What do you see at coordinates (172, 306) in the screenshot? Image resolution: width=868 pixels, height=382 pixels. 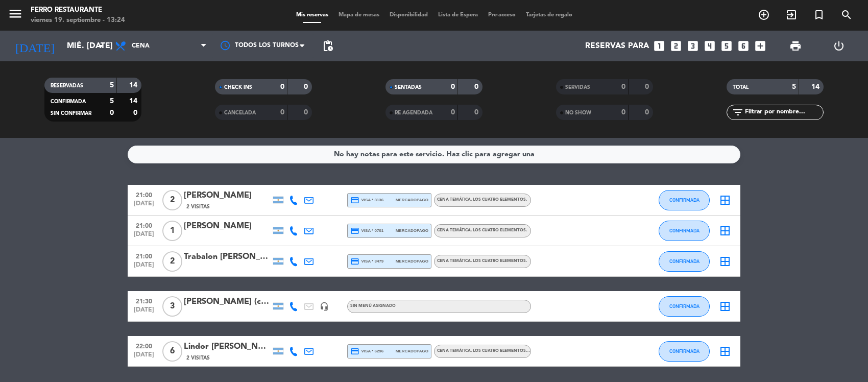 I see `span: 3` at bounding box center [172, 306].